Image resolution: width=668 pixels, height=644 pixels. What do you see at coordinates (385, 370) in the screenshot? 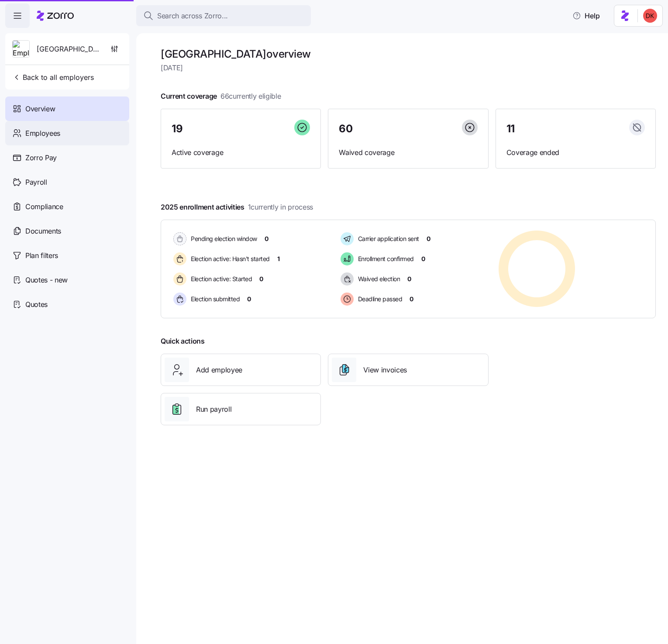
I see `span: View invoices` at bounding box center [385, 370].